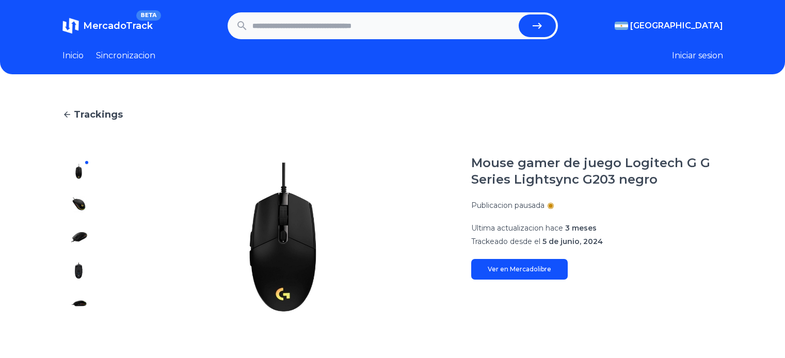  What do you see at coordinates (581, 228) in the screenshot?
I see `span: 3 meses` at bounding box center [581, 228].